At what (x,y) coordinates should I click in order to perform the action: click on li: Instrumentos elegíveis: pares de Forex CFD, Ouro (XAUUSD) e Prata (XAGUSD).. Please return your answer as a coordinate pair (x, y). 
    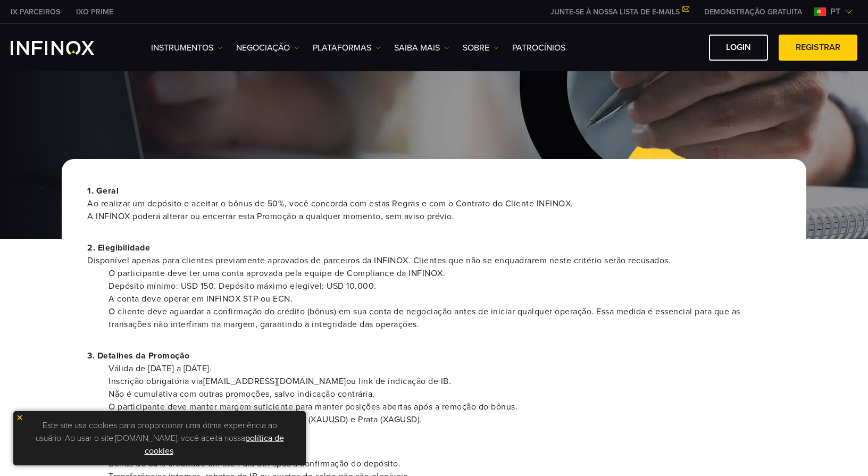
    Looking at the image, I should click on (445, 419).